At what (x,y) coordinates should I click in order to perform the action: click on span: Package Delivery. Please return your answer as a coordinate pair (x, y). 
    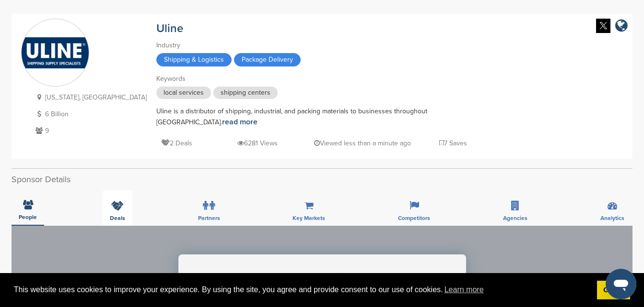
    Looking at the image, I should click on (267, 60).